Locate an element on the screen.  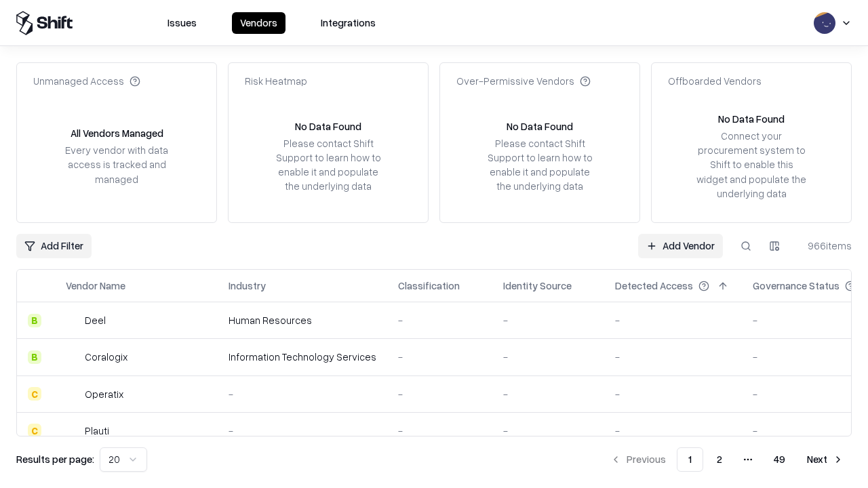
div: Risk Heatmap is located at coordinates (276, 80).